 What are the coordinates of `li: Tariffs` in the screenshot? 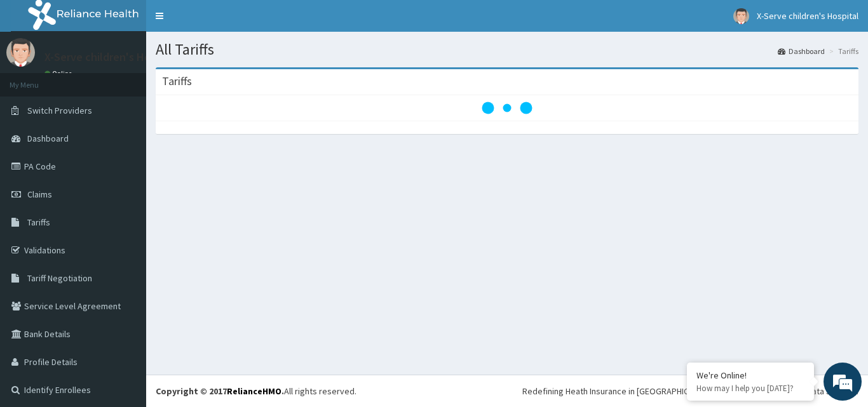 It's located at (842, 51).